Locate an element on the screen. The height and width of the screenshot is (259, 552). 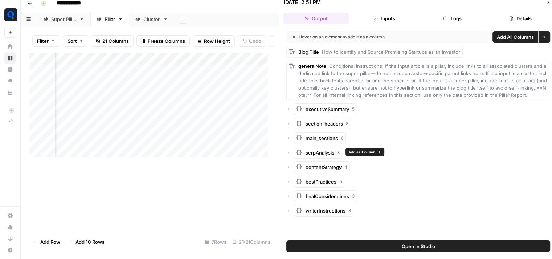
span: Blog Title is located at coordinates (309, 52).